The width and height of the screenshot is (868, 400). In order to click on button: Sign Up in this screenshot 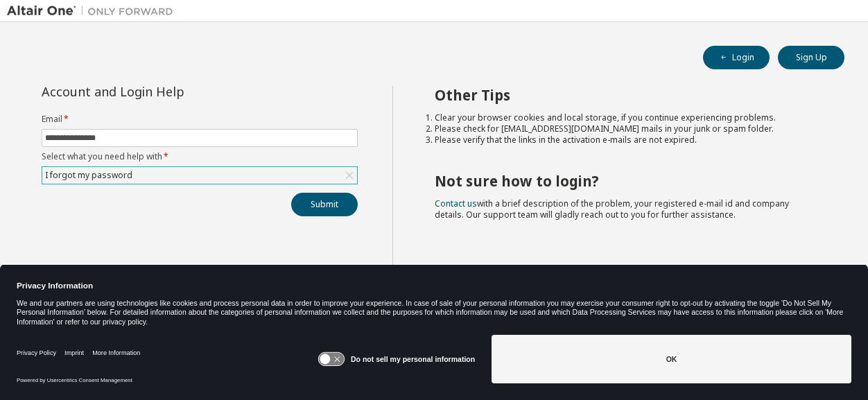, I will do `click(811, 57)`.